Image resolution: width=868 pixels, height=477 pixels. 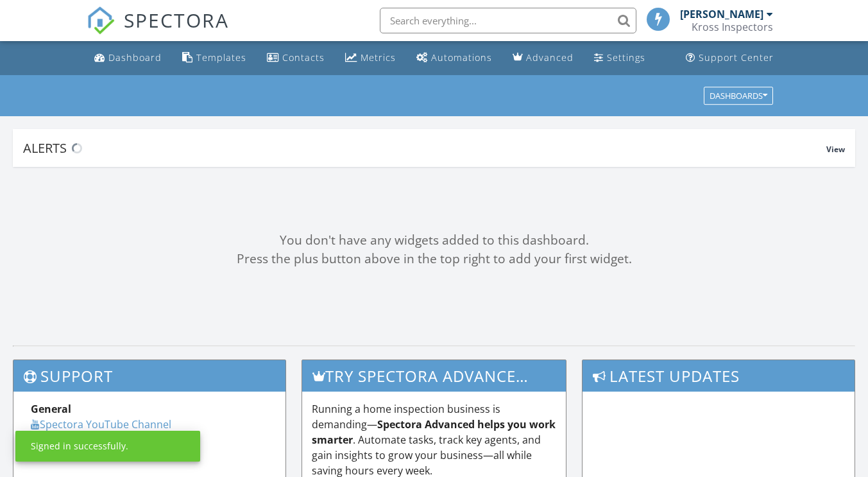 I want to click on span: View, so click(x=835, y=149).